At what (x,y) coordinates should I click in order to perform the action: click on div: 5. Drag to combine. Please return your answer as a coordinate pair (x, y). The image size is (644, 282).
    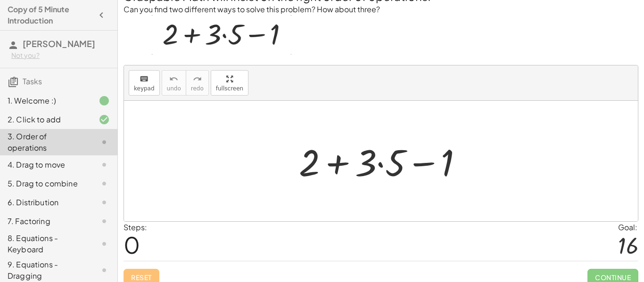
    Looking at the image, I should click on (45, 184).